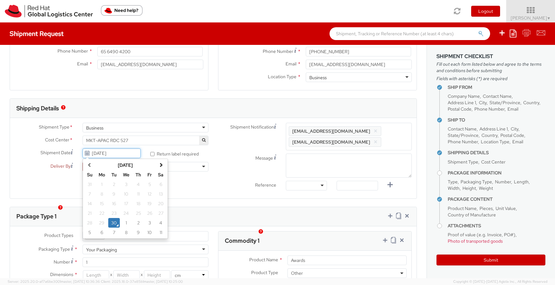 This screenshot has width=555, height=285. Describe the element at coordinates (496, 199) in the screenshot. I see `h4: Package Content` at that location.